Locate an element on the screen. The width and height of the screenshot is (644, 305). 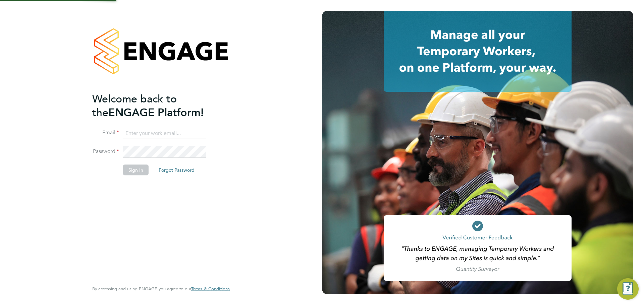
a: Terms & Conditions is located at coordinates (210, 289).